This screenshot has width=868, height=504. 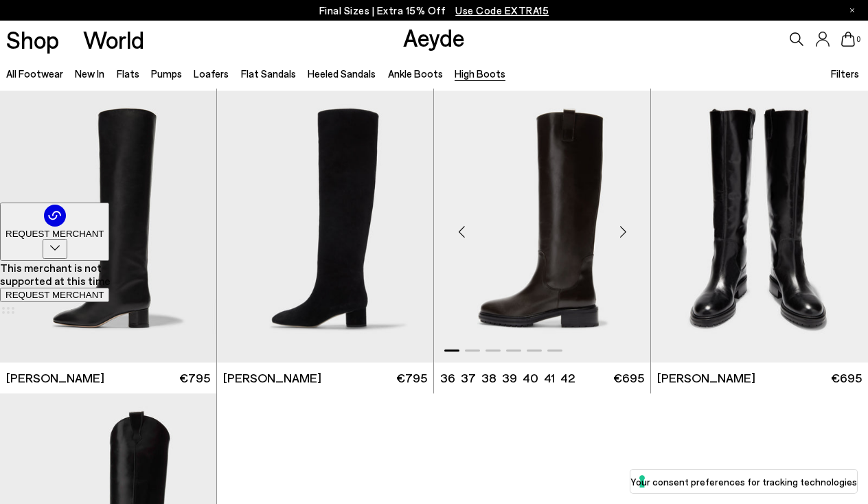 I want to click on p: Final Sizes | Extra 15% Off, so click(x=434, y=10).